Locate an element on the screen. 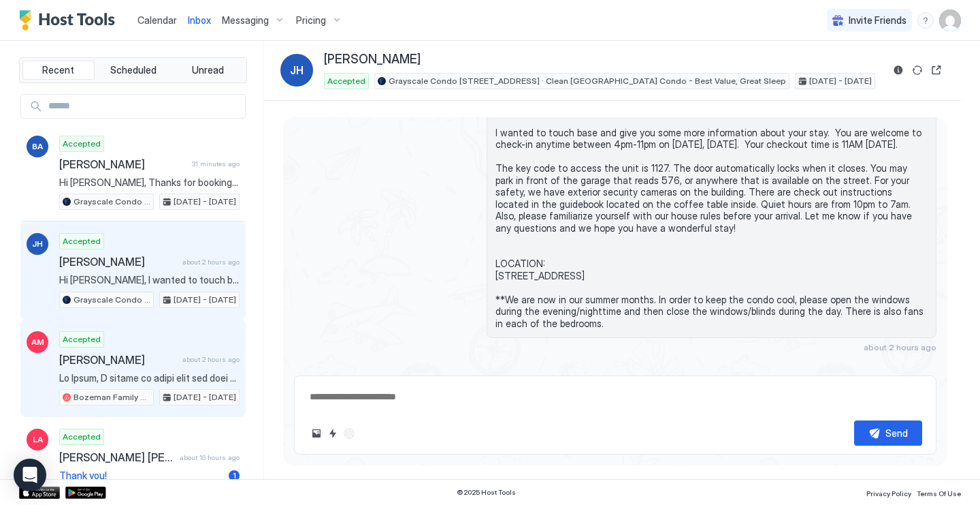 The width and height of the screenshot is (980, 505). div: Send is located at coordinates (896, 433).